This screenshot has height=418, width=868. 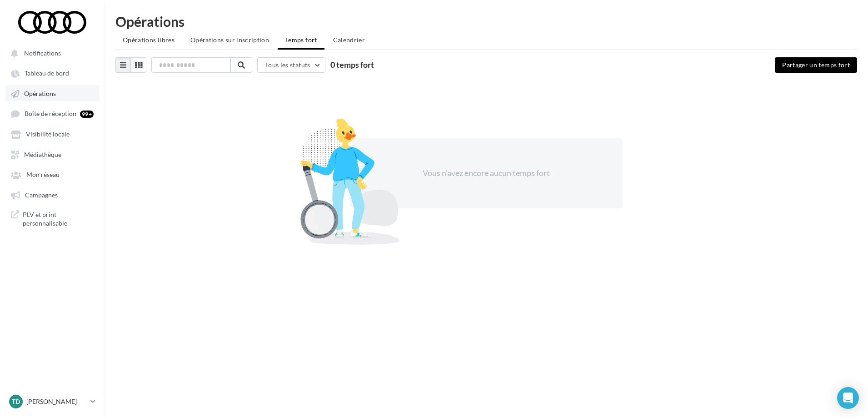 What do you see at coordinates (42, 52) in the screenshot?
I see `span: Notifications` at bounding box center [42, 52].